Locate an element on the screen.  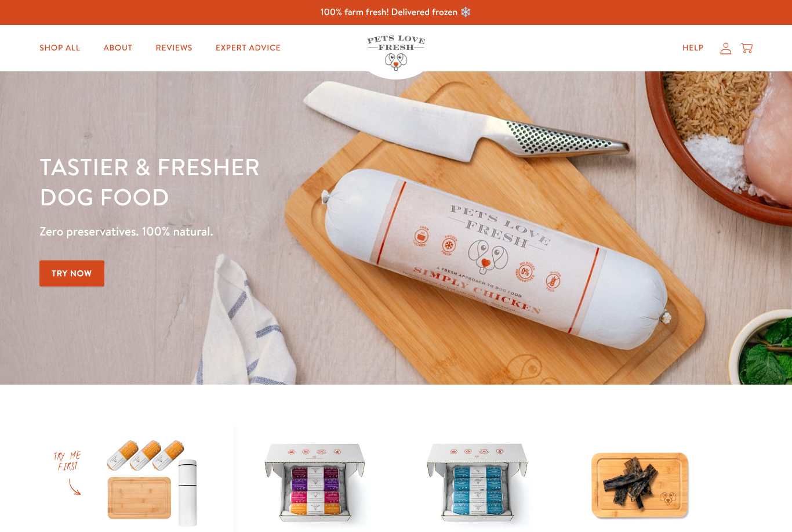
a: Help is located at coordinates (693, 48).